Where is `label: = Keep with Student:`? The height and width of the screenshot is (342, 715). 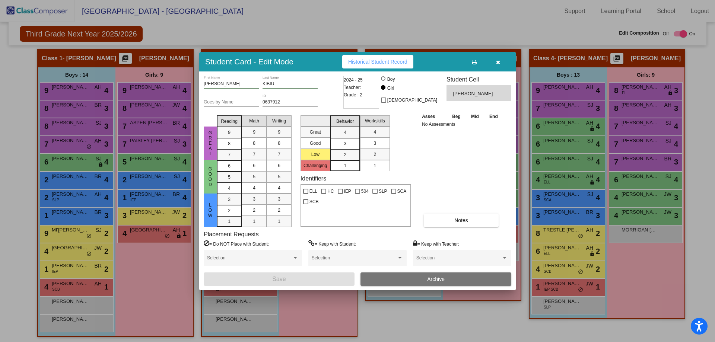
label: = Keep with Student: is located at coordinates (332, 244).